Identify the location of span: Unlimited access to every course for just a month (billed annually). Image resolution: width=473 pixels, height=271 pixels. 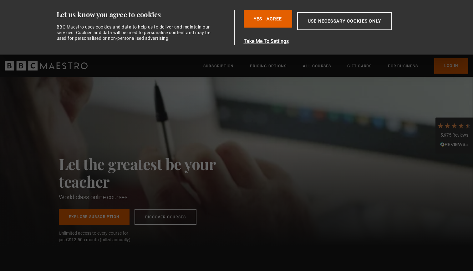
(101, 236).